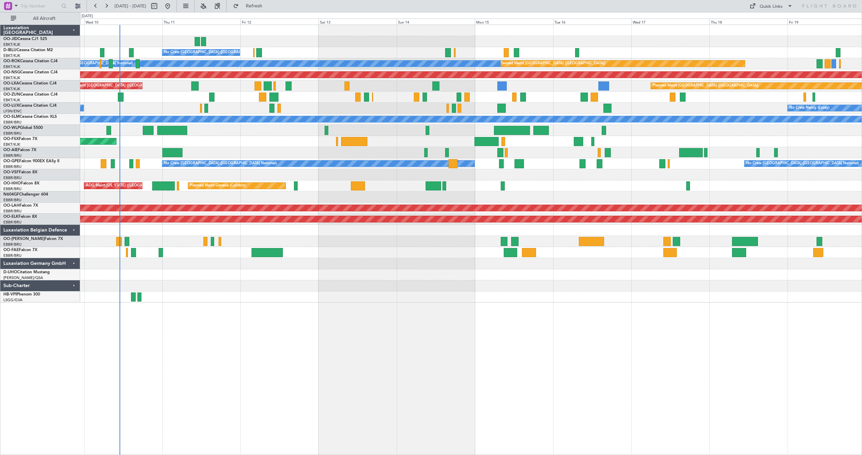 The width and height of the screenshot is (862, 455). I want to click on a: OO-AIEFalcon 7X, so click(20, 150).